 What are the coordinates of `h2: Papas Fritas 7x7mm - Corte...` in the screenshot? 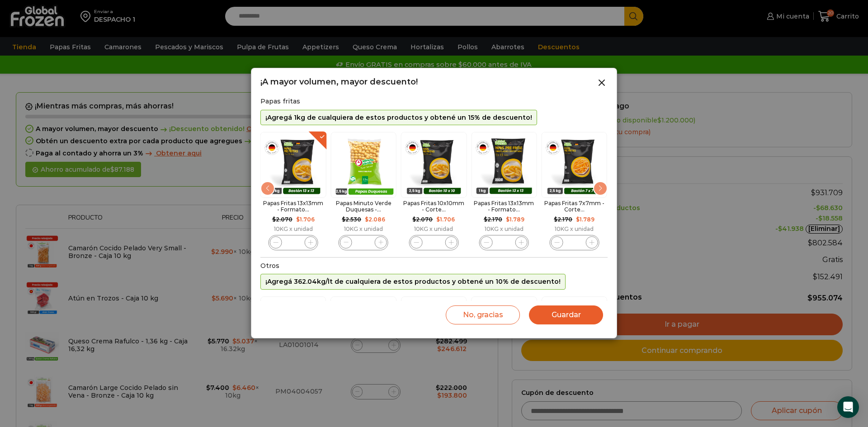 It's located at (574, 207).